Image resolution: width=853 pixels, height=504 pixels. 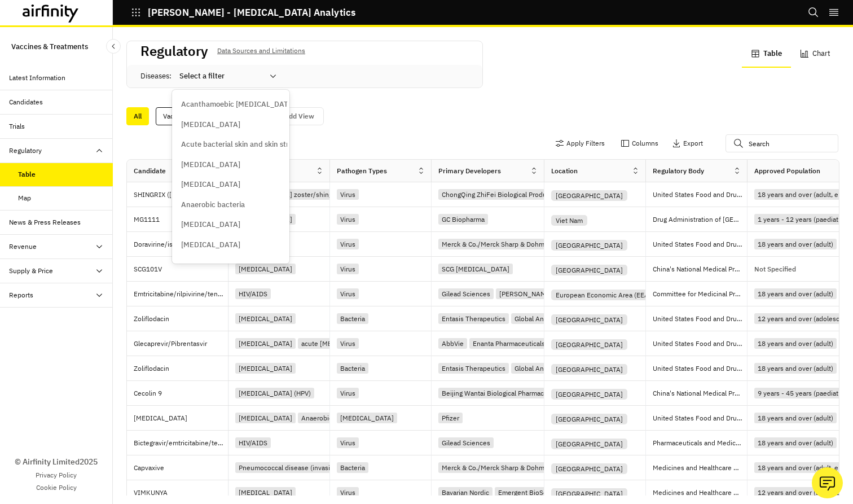 What do you see at coordinates (814, 13) in the screenshot?
I see `button: Search` at bounding box center [814, 13].